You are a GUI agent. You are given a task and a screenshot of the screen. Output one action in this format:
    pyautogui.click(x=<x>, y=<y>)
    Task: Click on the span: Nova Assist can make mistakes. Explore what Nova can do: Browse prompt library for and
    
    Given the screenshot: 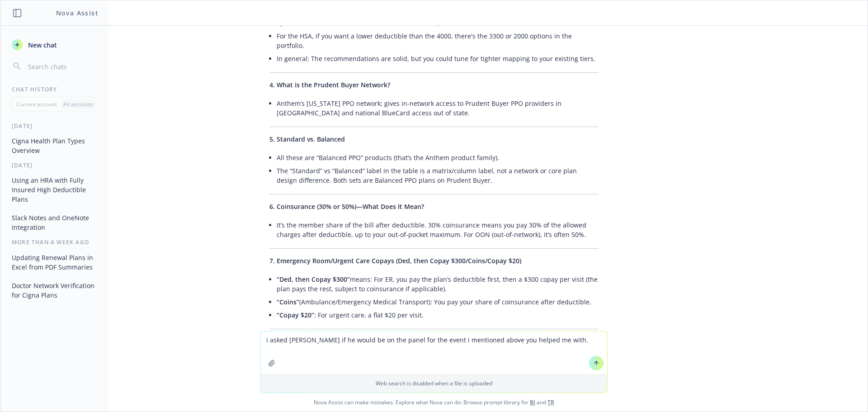 What is the action you would take?
    pyautogui.click(x=434, y=402)
    